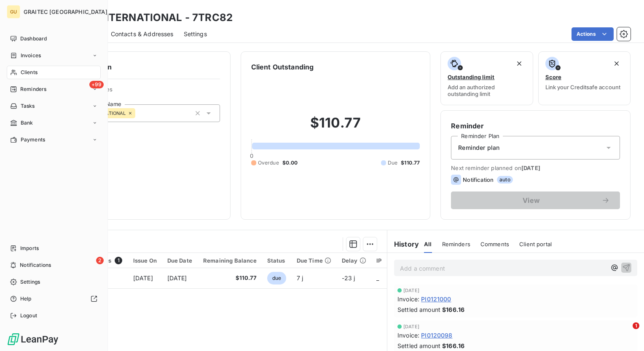 This screenshot has height=351, width=644. Describe the element at coordinates (478, 180) in the screenshot. I see `span: Notification` at that location.